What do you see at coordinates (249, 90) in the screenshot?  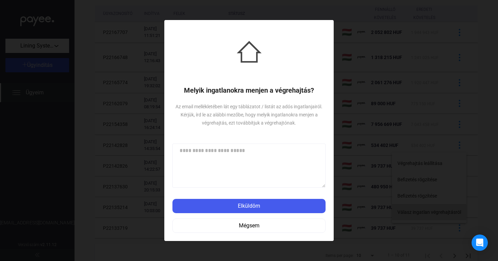 I see `h1: Melyik ingatlanokra menjen a végrehajtás?` at bounding box center [249, 90].